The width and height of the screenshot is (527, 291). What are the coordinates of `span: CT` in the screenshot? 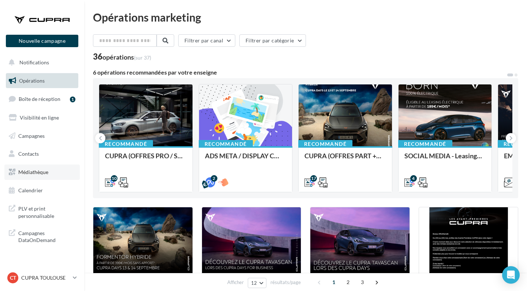 It's located at (13, 278).